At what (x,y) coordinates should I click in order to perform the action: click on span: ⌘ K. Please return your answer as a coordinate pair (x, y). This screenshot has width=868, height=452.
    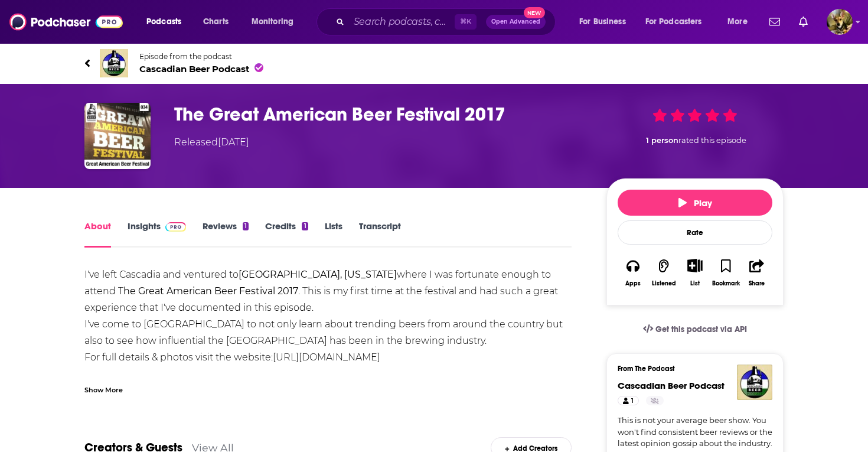
    Looking at the image, I should click on (466, 22).